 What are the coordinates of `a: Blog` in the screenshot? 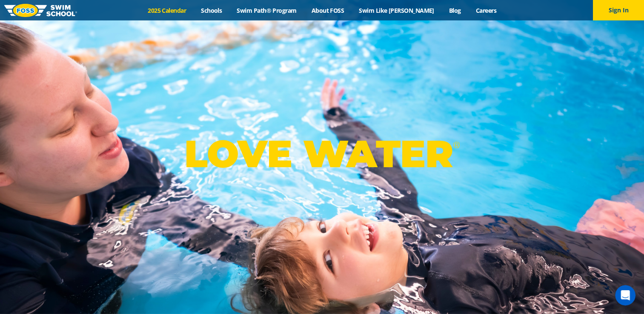 It's located at (455, 10).